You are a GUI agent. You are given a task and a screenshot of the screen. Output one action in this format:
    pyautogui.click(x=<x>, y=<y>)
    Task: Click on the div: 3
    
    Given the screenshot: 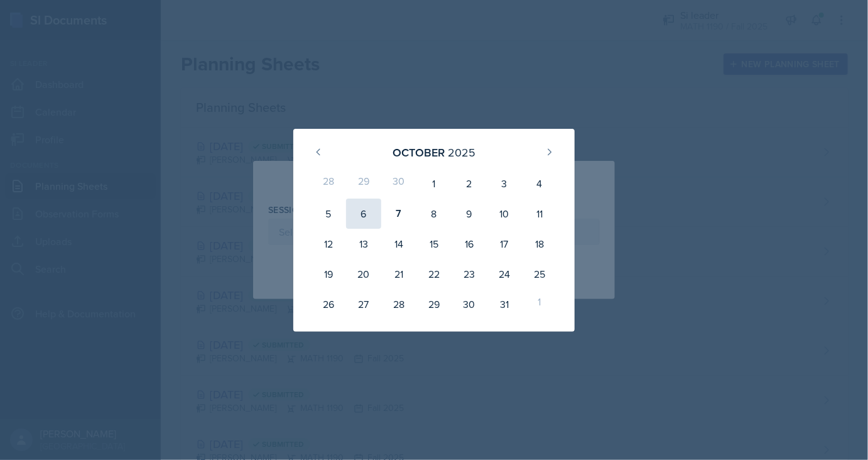 What is the action you would take?
    pyautogui.click(x=504, y=184)
    